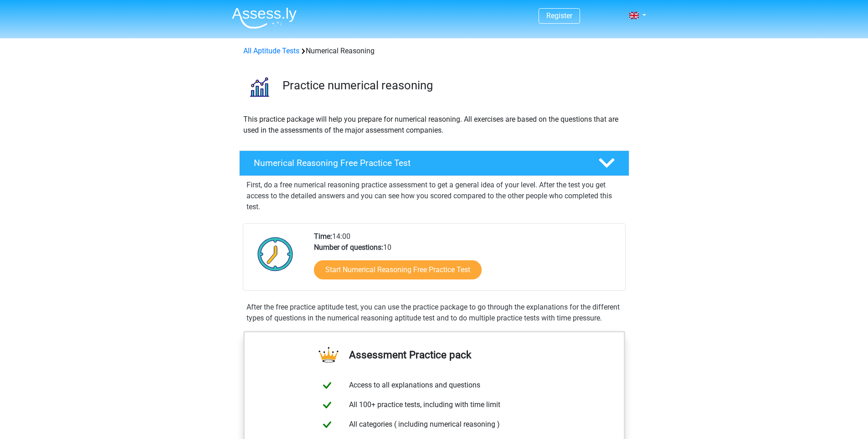 The width and height of the screenshot is (868, 439). What do you see at coordinates (465, 261) in the screenshot?
I see `div: 14:00 10` at bounding box center [465, 261].